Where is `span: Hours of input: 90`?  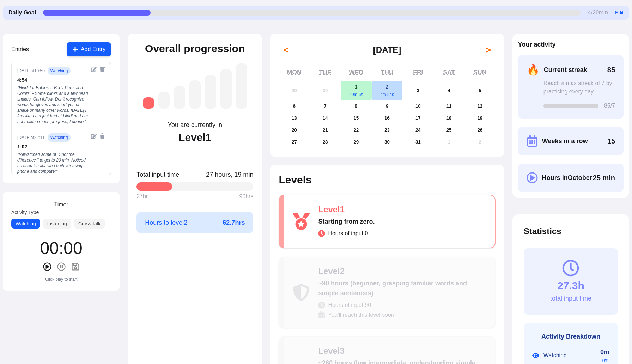
span: Hours of input: 90 is located at coordinates (349, 305).